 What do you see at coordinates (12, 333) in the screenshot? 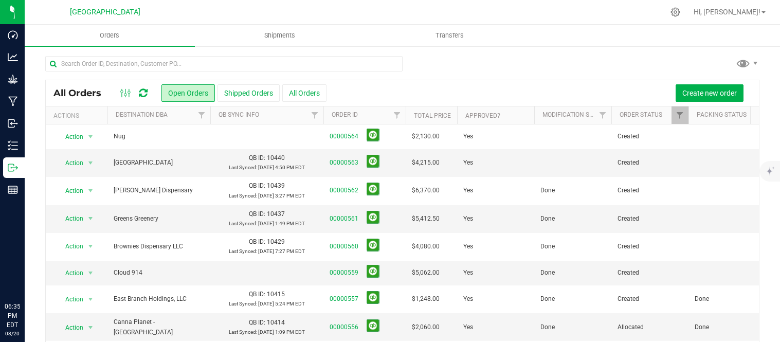
I see `p: 08/20` at bounding box center [12, 333].